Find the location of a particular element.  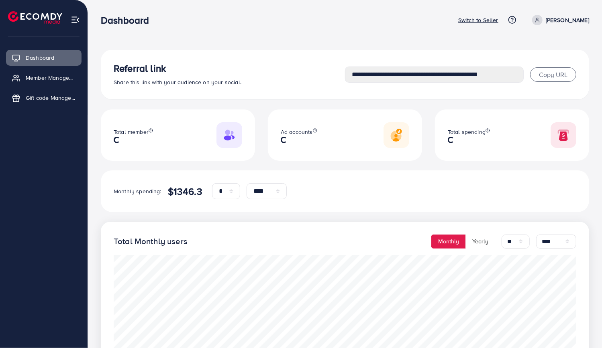

span: Ad accounts is located at coordinates (297, 132).